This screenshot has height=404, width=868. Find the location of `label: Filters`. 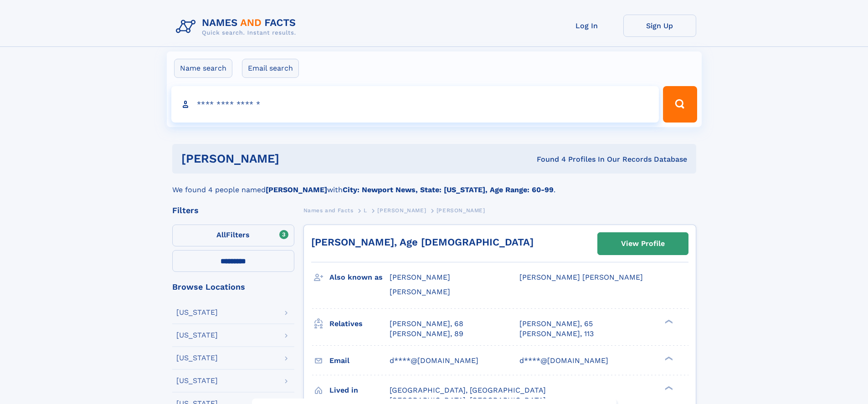

label: Filters is located at coordinates (233, 236).